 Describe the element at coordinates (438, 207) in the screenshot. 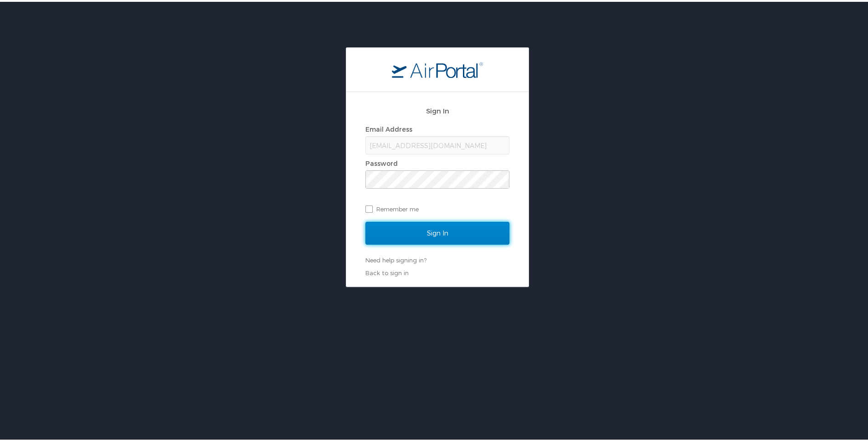

I see `label: Remember me` at that location.